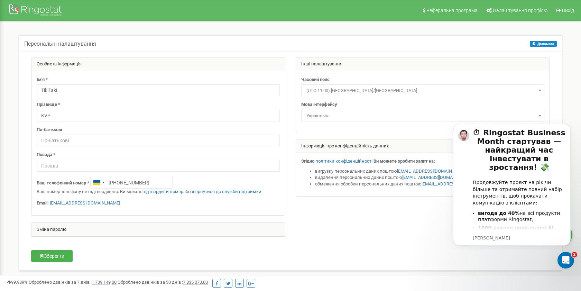  What do you see at coordinates (42, 80) in the screenshot?
I see `label: Ім'я *` at bounding box center [42, 80].